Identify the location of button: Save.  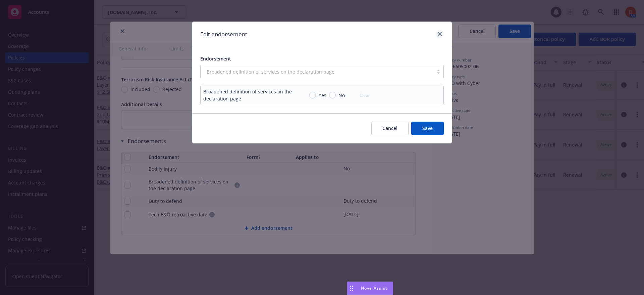
(427, 128).